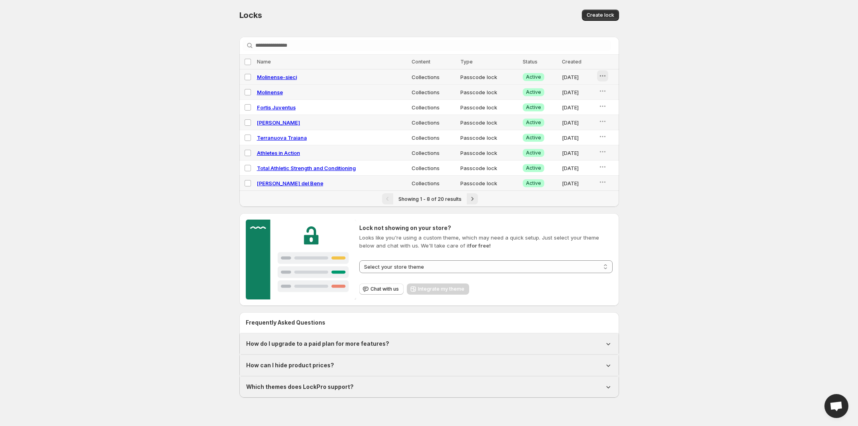 This screenshot has width=858, height=426. I want to click on button: Chat with us, so click(381, 289).